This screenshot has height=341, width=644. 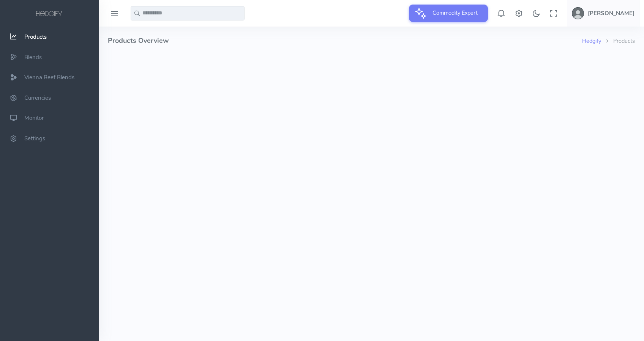 What do you see at coordinates (448, 13) in the screenshot?
I see `a: Commodity Expert` at bounding box center [448, 13].